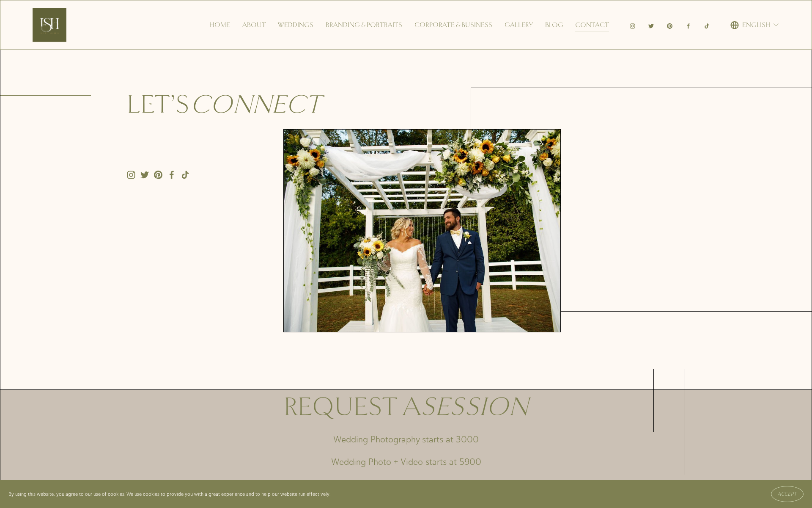 This screenshot has height=508, width=812. What do you see at coordinates (219, 25) in the screenshot?
I see `a: Home` at bounding box center [219, 25].